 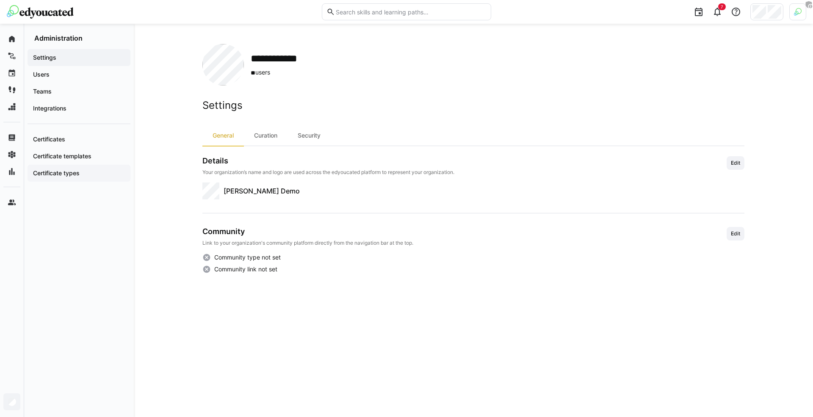 I want to click on h3: Details, so click(x=328, y=161).